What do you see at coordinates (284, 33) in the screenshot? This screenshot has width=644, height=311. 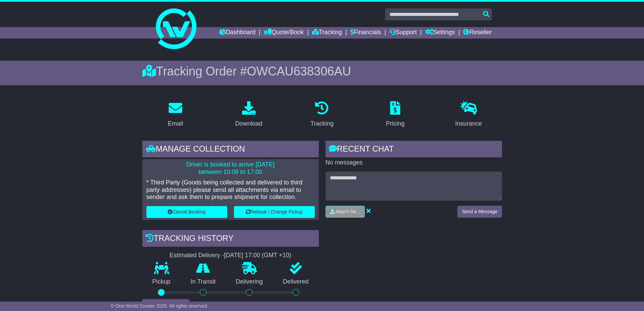 I see `a: Quote/Book` at bounding box center [284, 33].